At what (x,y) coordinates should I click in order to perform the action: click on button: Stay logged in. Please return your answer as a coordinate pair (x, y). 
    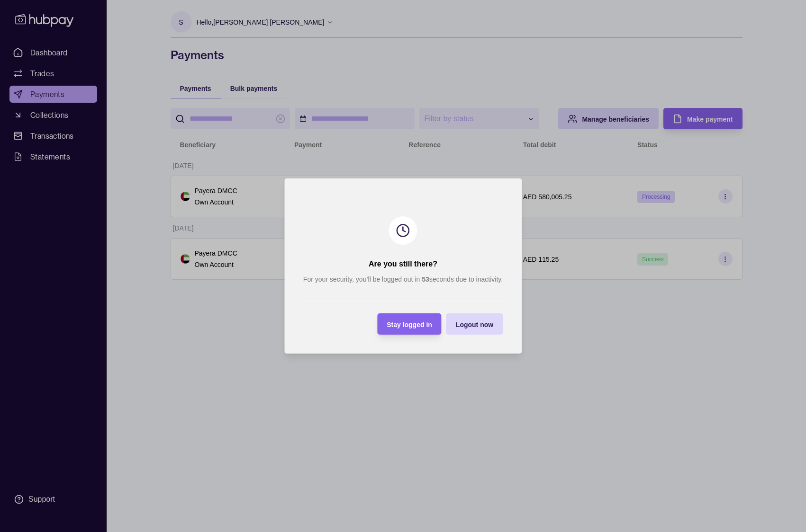
    Looking at the image, I should click on (409, 324).